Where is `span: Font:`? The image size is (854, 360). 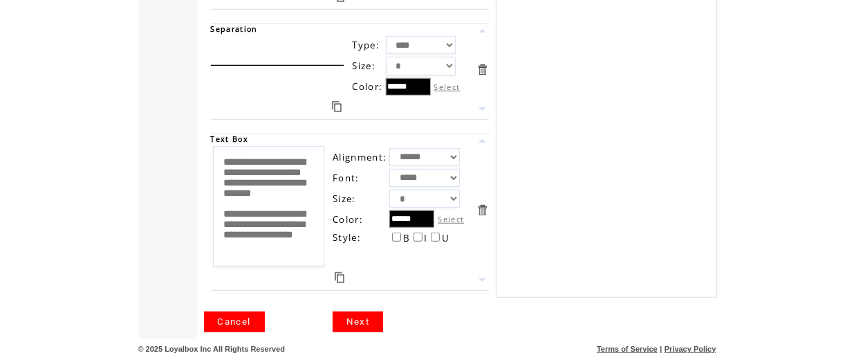
span: Font: is located at coordinates (346, 178).